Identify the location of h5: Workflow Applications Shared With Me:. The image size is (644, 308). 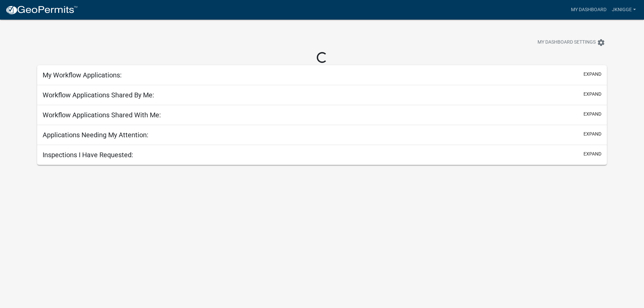
(102, 115).